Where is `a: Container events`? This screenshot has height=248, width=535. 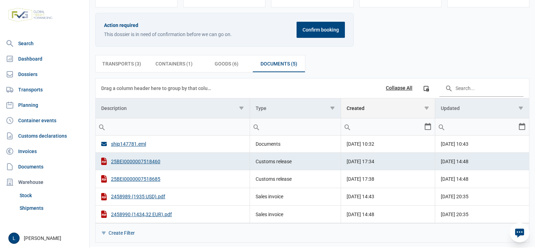 a: Container events is located at coordinates (44, 121).